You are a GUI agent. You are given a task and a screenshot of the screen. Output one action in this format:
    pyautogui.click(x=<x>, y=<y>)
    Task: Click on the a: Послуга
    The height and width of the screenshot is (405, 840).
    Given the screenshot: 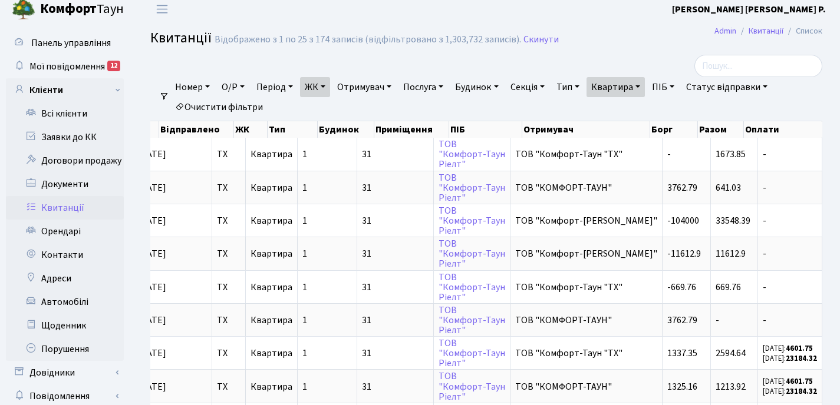 What is the action you would take?
    pyautogui.click(x=423, y=87)
    